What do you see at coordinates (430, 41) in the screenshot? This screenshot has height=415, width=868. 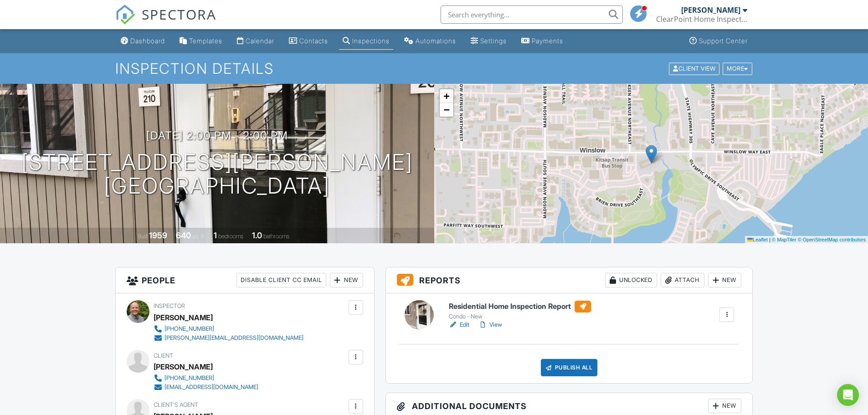 I see `a: Automations (Basic)` at bounding box center [430, 41].